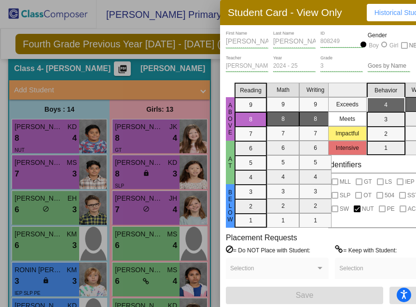 Image resolution: width=416 pixels, height=307 pixels. What do you see at coordinates (391, 209) in the screenshot?
I see `span: PE` at bounding box center [391, 209].